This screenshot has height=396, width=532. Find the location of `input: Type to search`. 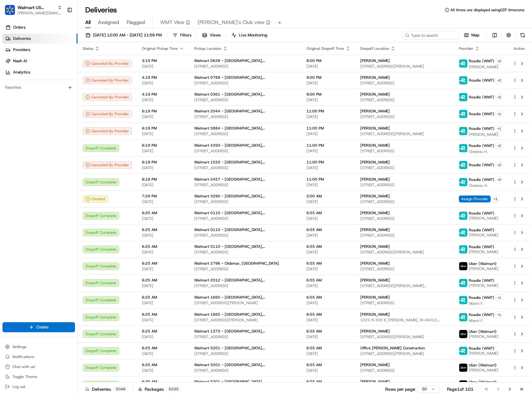

input: Type to search is located at coordinates (431, 35).